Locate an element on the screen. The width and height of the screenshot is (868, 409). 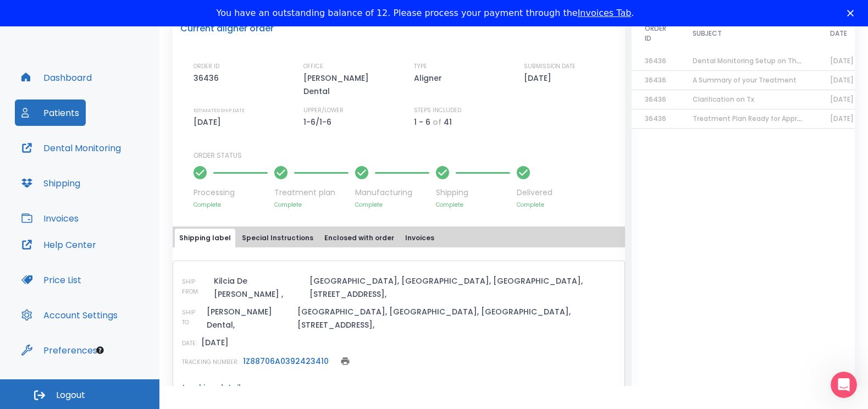
button: Enclosed with order is located at coordinates (359, 238).